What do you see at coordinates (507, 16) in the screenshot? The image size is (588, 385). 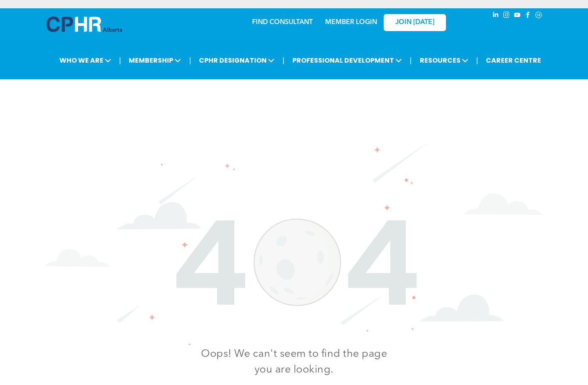 I see `a: instagram` at bounding box center [507, 16].